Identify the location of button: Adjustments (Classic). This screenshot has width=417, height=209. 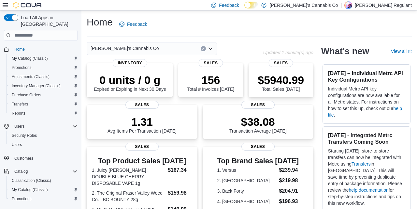
(43, 77).